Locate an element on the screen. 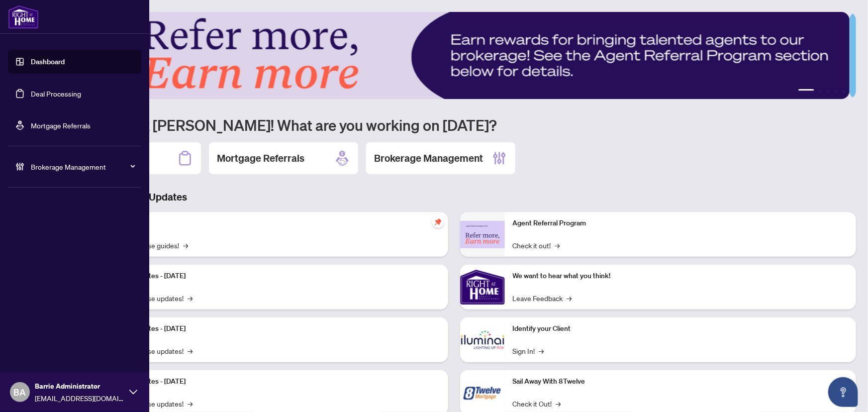 The height and width of the screenshot is (412, 868). a: Check it out!→ is located at coordinates (536, 245).